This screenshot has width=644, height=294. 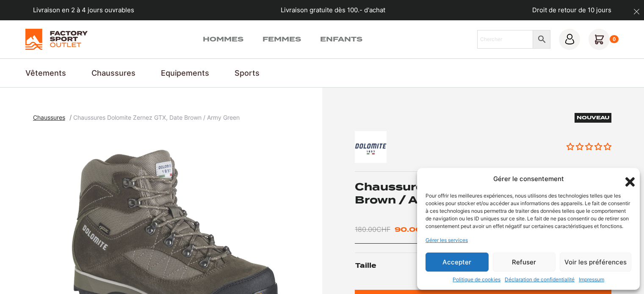 I want to click on input: Chercher, so click(x=505, y=40).